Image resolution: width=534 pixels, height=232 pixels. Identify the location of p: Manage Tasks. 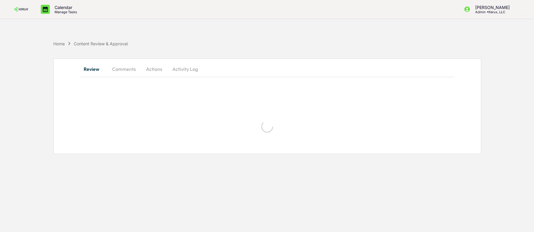
(65, 12).